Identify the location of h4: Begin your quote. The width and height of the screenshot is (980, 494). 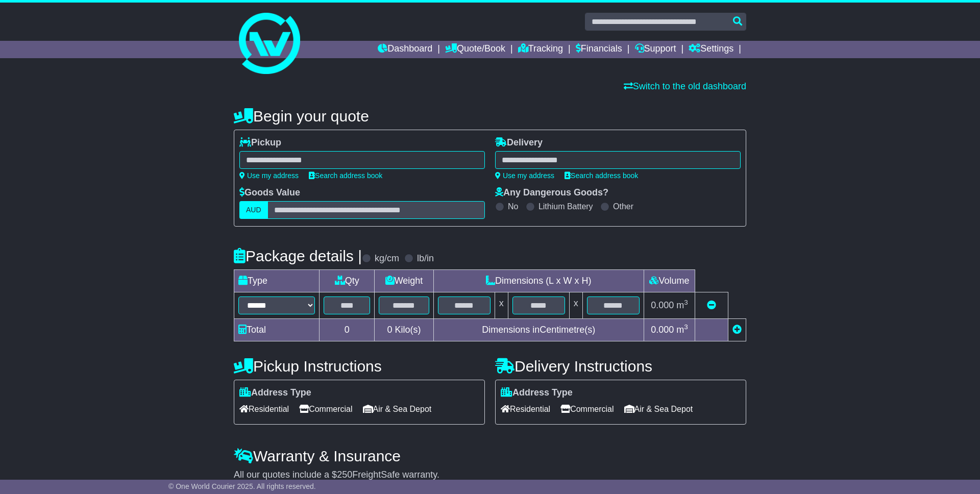
(490, 116).